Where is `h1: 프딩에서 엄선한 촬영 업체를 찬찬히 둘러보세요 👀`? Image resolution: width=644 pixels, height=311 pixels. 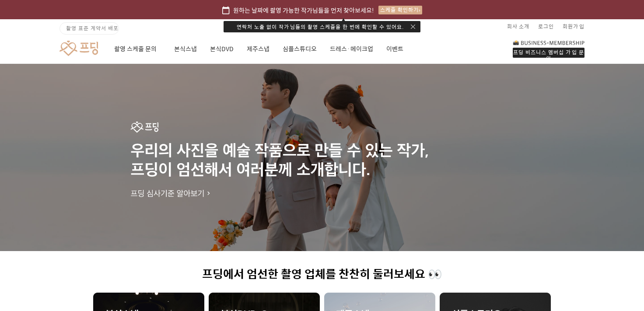 h1: 프딩에서 엄선한 촬영 업체를 찬찬히 둘러보세요 👀 is located at coordinates (322, 274).